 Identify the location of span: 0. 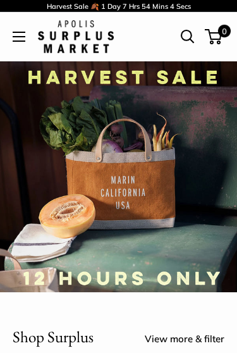
(224, 31).